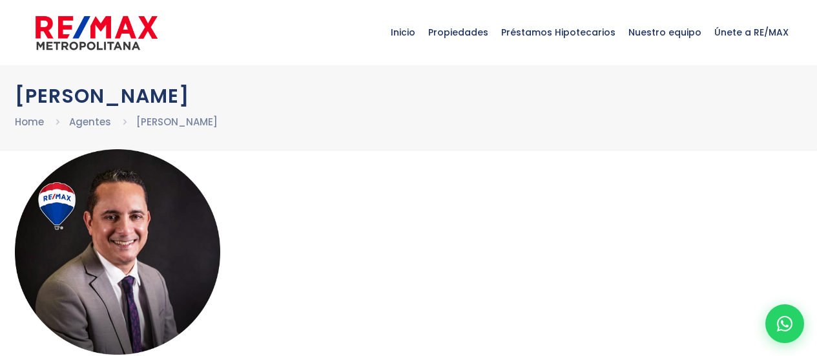 The width and height of the screenshot is (817, 356). Describe the element at coordinates (664, 32) in the screenshot. I see `span: Nuestro equipo` at that location.